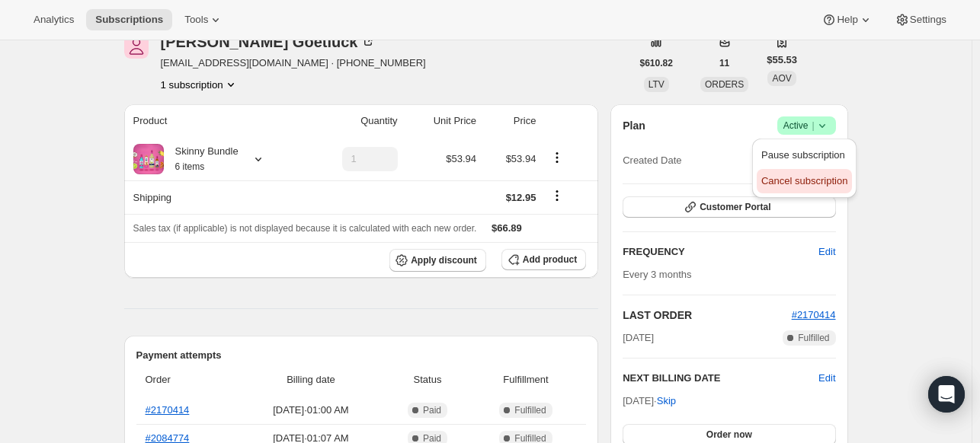 This screenshot has width=980, height=443. What do you see at coordinates (946, 394) in the screenshot?
I see `div: Open Intercom Messenger` at bounding box center [946, 394].